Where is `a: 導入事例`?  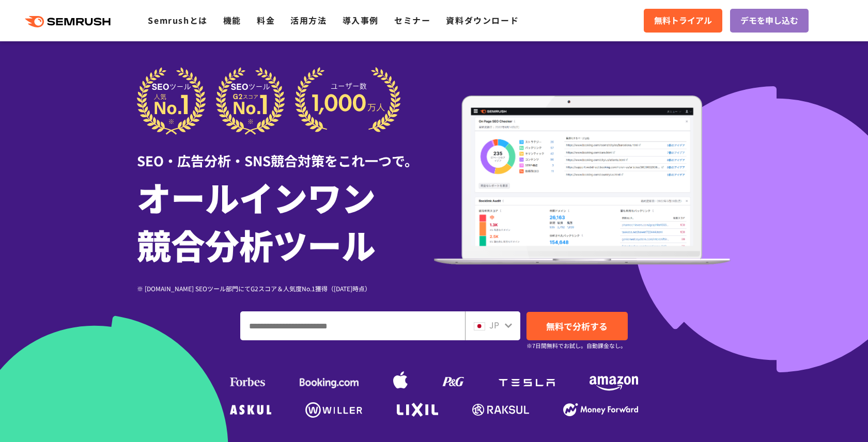
a: 導入事例 is located at coordinates (361, 20).